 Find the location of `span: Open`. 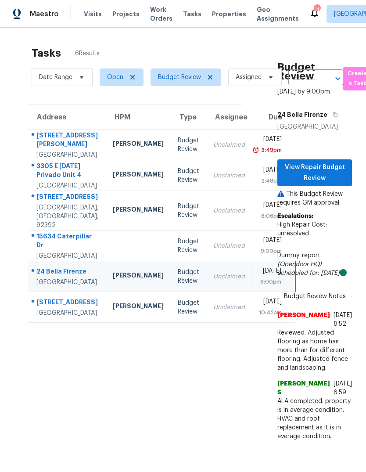

span: Open is located at coordinates (115, 77).